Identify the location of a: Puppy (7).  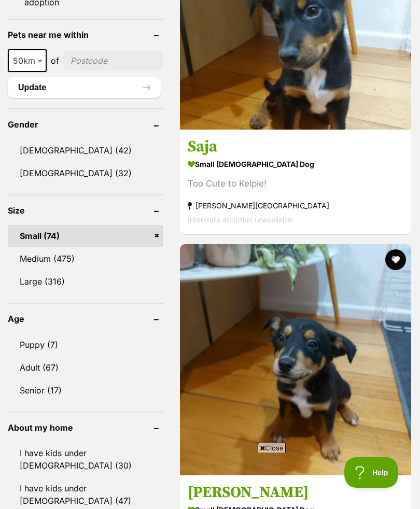
(86, 346).